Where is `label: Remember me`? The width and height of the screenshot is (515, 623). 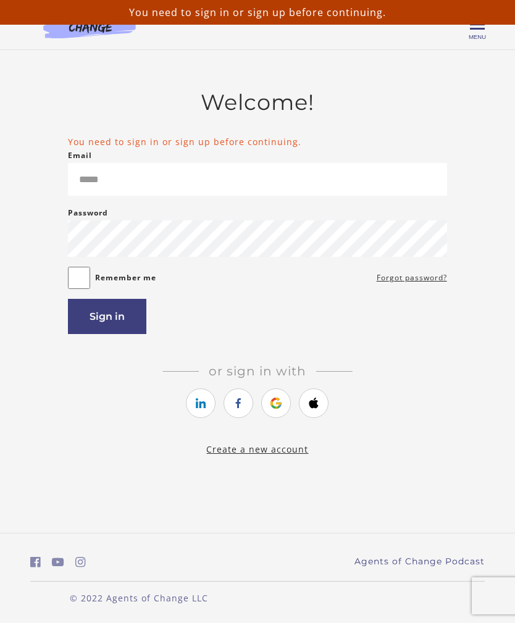 label: Remember me is located at coordinates (125, 278).